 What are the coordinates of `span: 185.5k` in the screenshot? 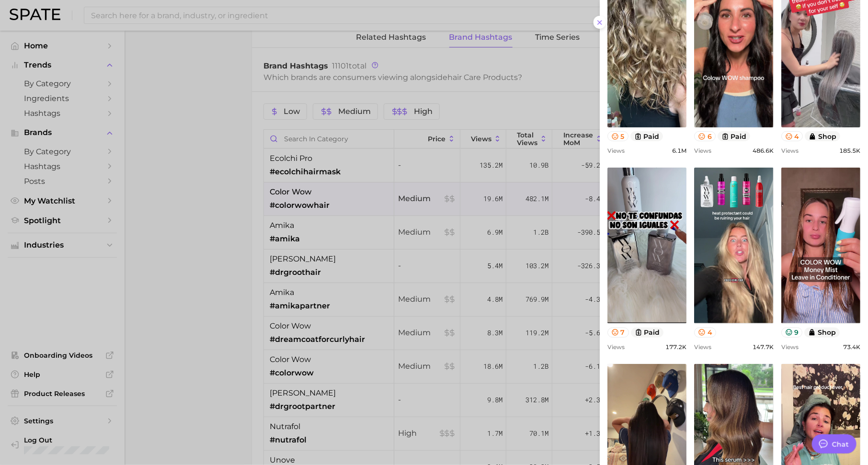 It's located at (850, 151).